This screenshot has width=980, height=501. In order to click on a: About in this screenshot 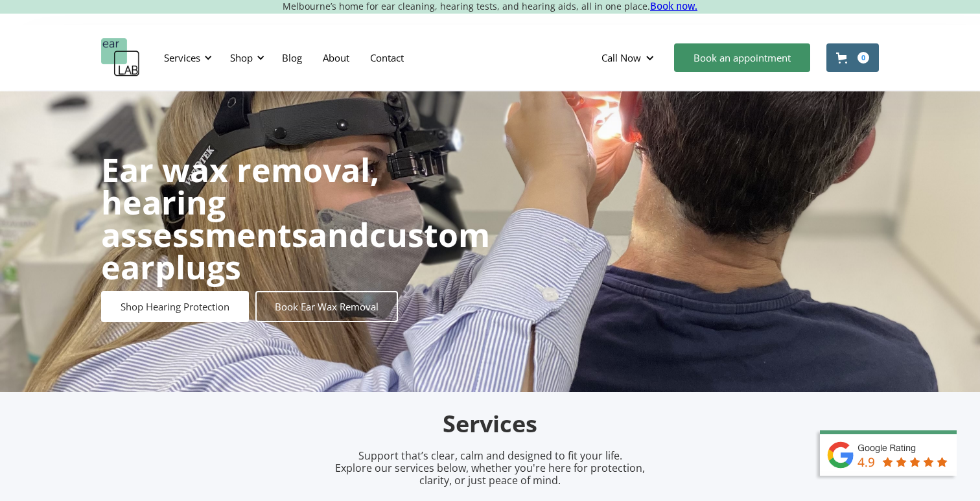, I will do `click(336, 58)`.